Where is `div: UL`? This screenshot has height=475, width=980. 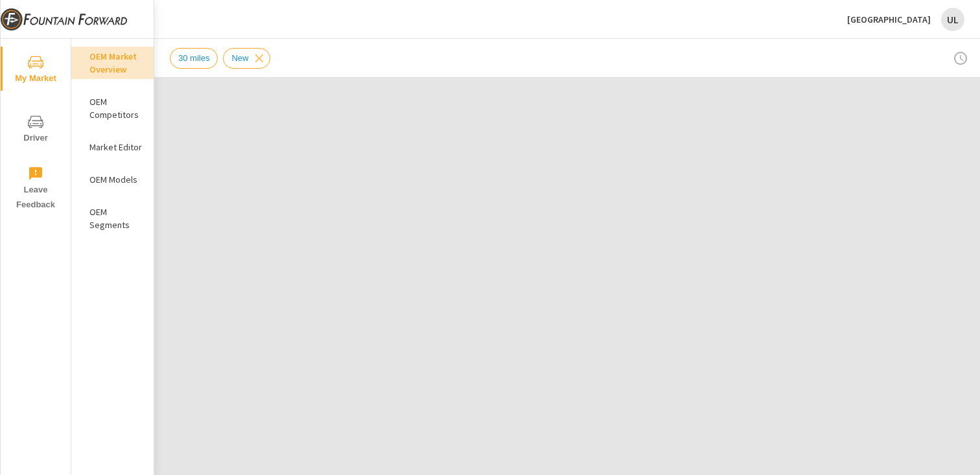 div: UL is located at coordinates (953, 19).